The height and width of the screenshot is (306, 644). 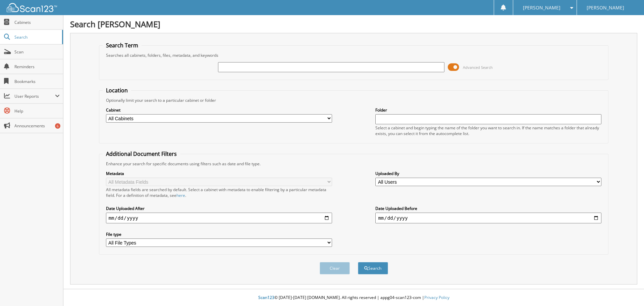 What do you see at coordinates (37, 67) in the screenshot?
I see `span: Reminders` at bounding box center [37, 67].